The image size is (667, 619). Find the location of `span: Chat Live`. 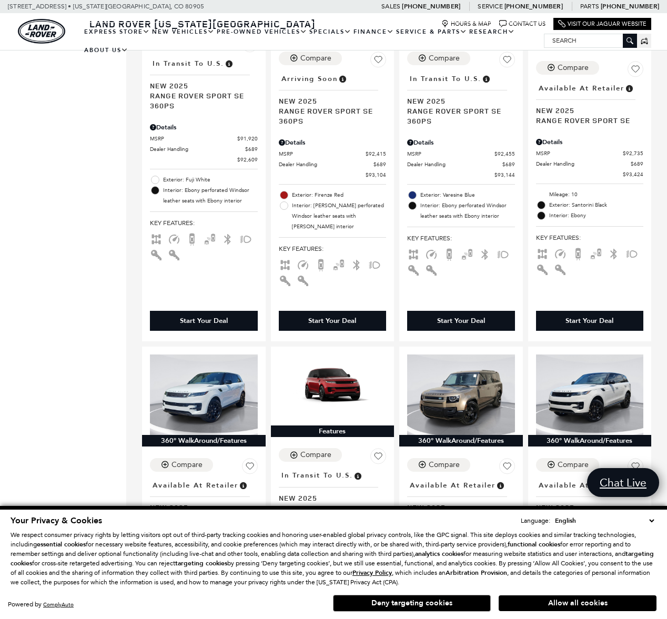

span: Chat Live is located at coordinates (623, 482).